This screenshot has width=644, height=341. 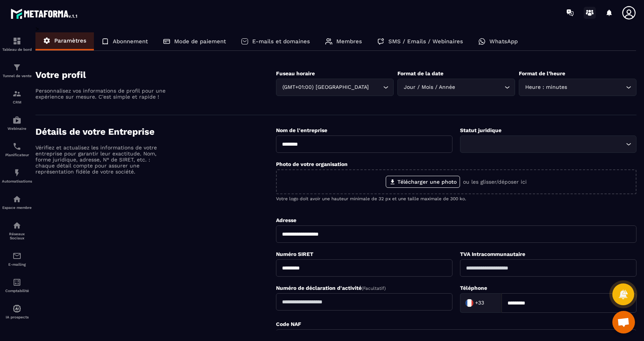 I want to click on span: (Facultatif), so click(x=374, y=288).